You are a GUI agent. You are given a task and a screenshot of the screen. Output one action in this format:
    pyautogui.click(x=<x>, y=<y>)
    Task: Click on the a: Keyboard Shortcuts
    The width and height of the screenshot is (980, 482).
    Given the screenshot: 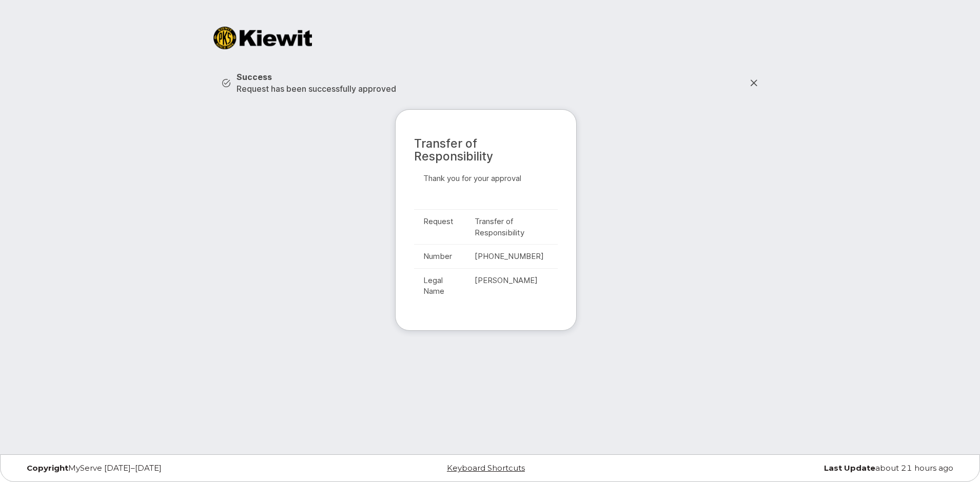 What is the action you would take?
    pyautogui.click(x=486, y=468)
    